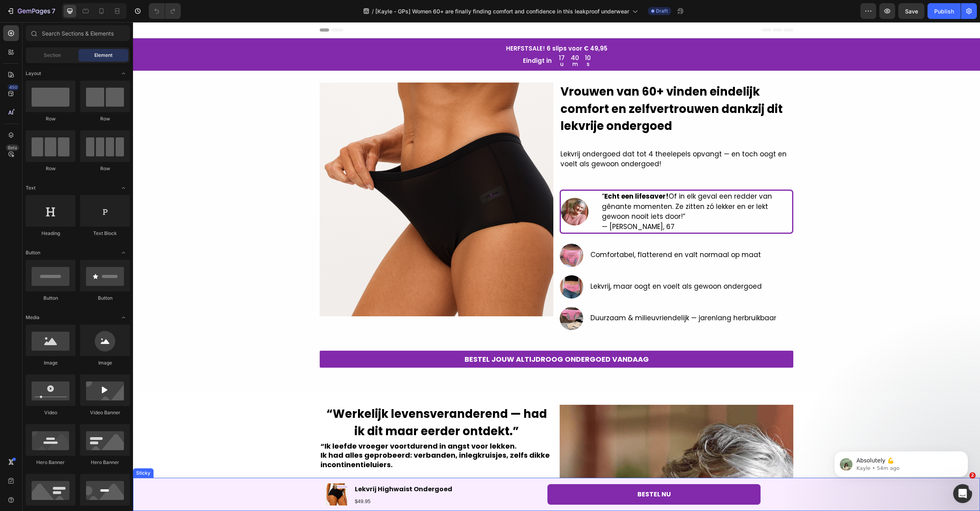  I want to click on span: Media, so click(33, 317).